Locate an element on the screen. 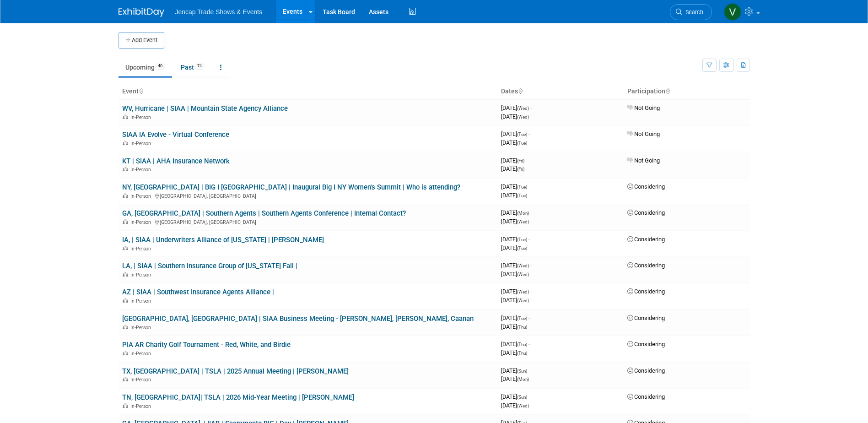 This screenshot has height=423, width=868. span: (Mon) is located at coordinates (523, 213).